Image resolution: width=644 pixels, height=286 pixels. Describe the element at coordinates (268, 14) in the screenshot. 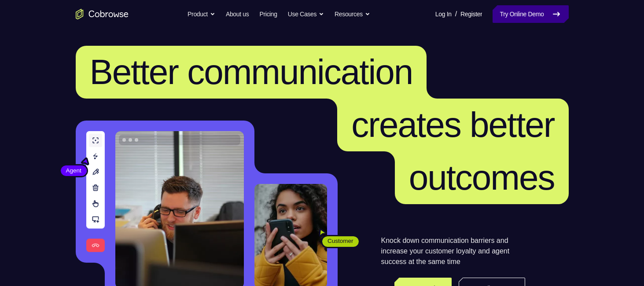

I see `a: Pricing` at that location.